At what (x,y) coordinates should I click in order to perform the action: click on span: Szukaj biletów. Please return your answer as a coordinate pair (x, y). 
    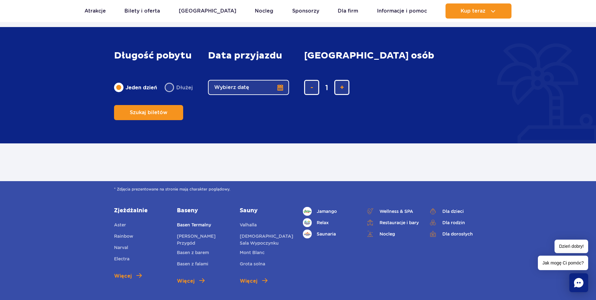
    Looking at the image, I should click on (149, 112).